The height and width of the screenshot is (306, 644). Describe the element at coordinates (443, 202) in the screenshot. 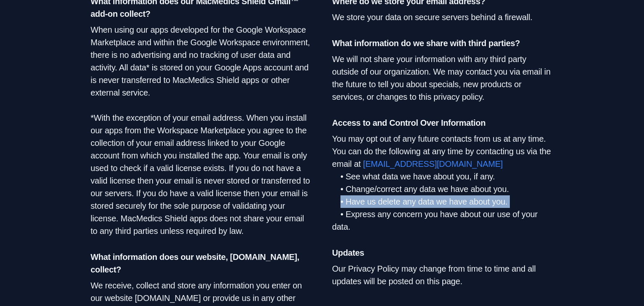

I see `li: • Have us delete any data we have about you.` at that location.